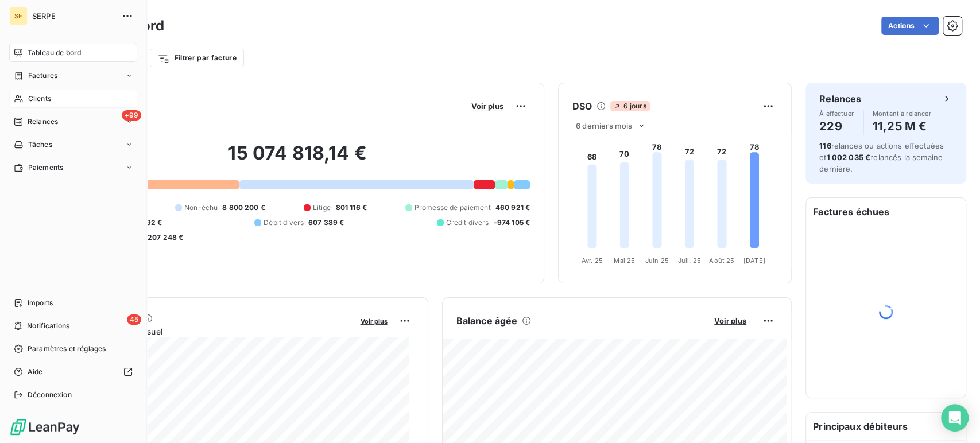 This screenshot has width=980, height=443. Describe the element at coordinates (49, 395) in the screenshot. I see `span: Déconnexion` at that location.